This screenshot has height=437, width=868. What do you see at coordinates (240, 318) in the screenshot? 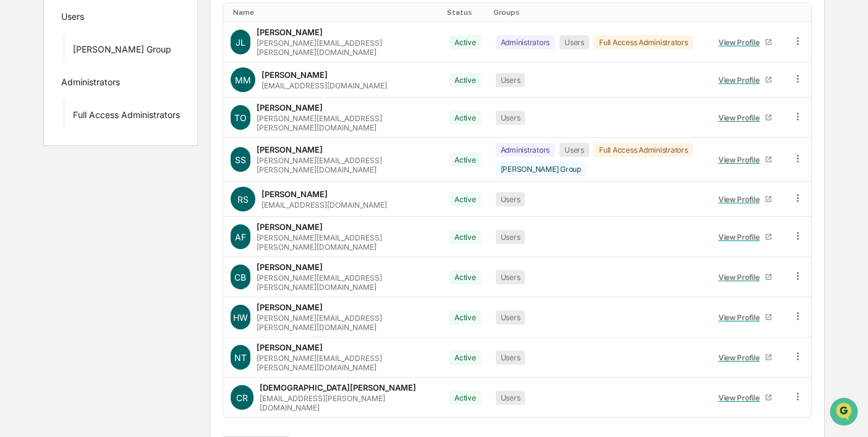
I see `span: HW` at bounding box center [240, 318].